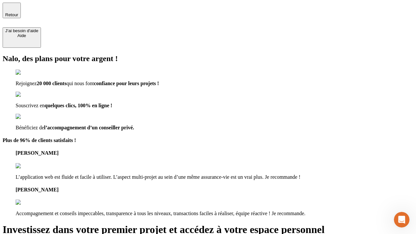 Image resolution: width=416 pixels, height=234 pixels. Describe the element at coordinates (214, 214) in the screenshot. I see `p: Accompagnement et conseils impeccables, transparence à tous les niveaux, transactions faciles à r...` at that location.